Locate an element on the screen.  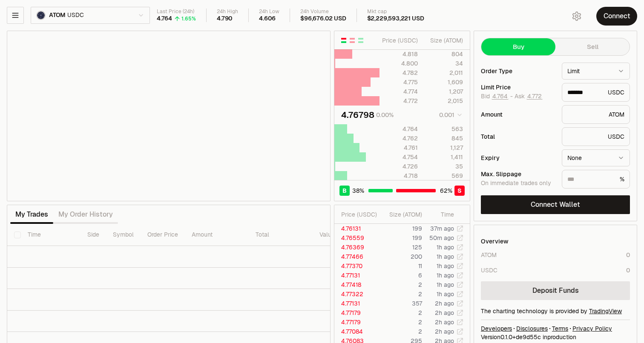
time: 37m ago is located at coordinates (442, 228).